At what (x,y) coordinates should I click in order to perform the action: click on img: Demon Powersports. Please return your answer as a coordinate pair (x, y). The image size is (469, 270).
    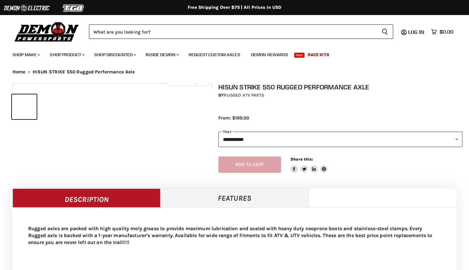
    Looking at the image, I should click on (47, 31).